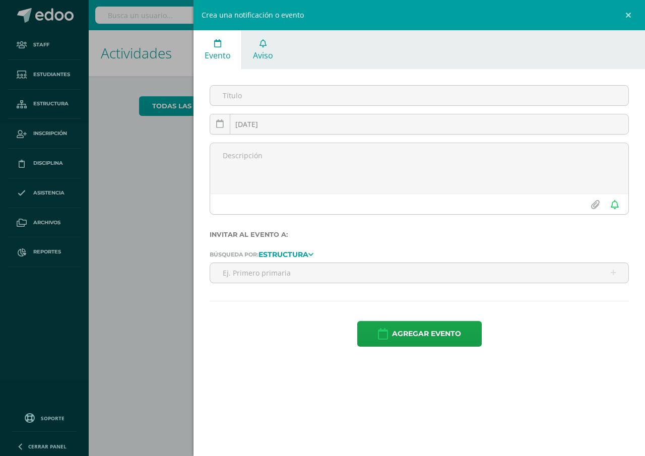 The image size is (645, 456). Describe the element at coordinates (419, 95) in the screenshot. I see `input: Título` at that location.